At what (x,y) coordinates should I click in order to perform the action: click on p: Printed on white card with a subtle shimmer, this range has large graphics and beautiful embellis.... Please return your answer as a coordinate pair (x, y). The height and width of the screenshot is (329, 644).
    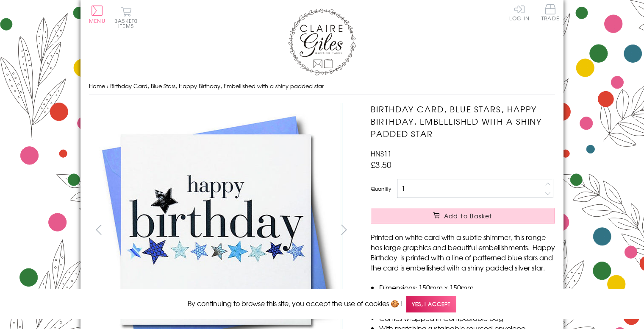
    Looking at the image, I should click on (463, 252).